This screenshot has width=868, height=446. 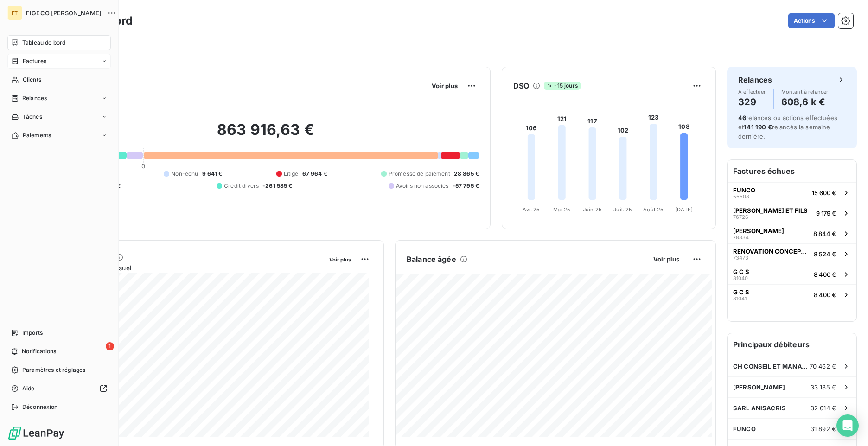 What do you see at coordinates (592, 210) in the screenshot?
I see `tspan: Juin 25` at bounding box center [592, 210].